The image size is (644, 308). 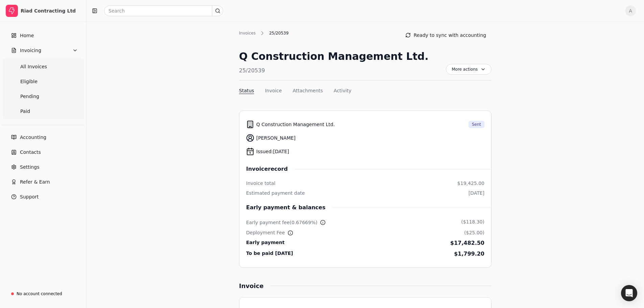 I want to click on span: Early payment & balances, so click(x=289, y=207).